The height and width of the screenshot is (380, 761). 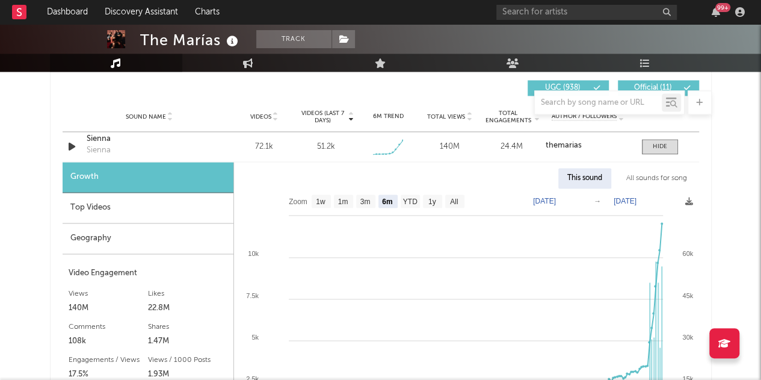 What do you see at coordinates (387, 202) in the screenshot?
I see `text: 6m` at bounding box center [387, 202].